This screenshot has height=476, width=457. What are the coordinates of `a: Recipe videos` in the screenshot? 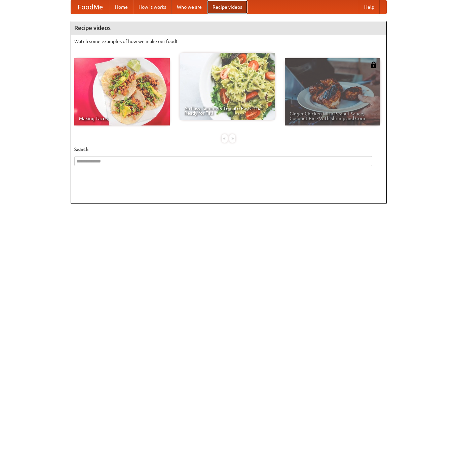 It's located at (227, 7).